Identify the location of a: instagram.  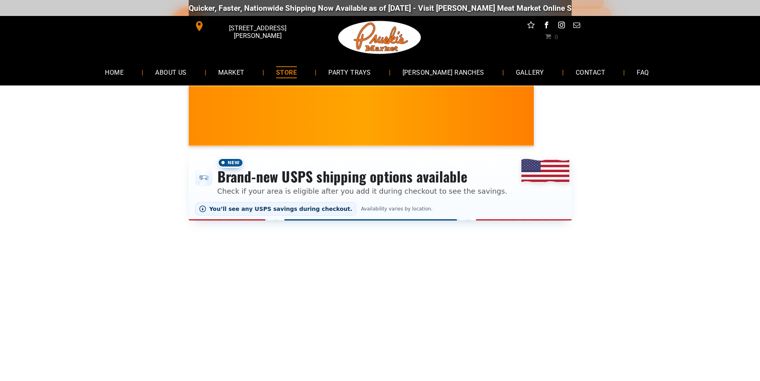
(561, 26).